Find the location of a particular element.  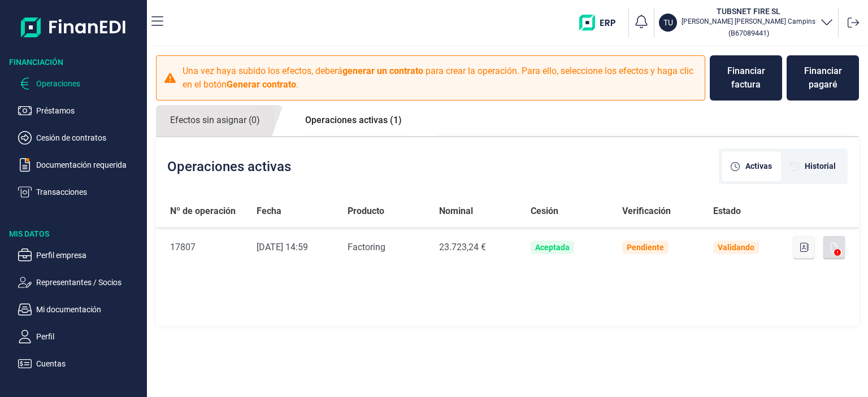

p: Mi documentación is located at coordinates (89, 309).